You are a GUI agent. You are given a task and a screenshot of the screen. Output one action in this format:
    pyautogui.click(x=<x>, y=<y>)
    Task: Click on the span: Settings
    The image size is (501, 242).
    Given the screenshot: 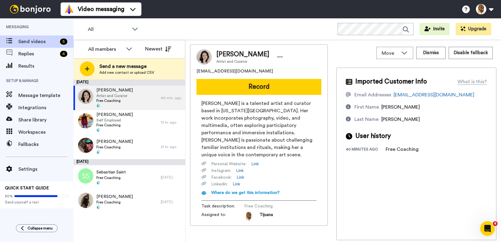 What is the action you would take?
    pyautogui.click(x=46, y=169)
    